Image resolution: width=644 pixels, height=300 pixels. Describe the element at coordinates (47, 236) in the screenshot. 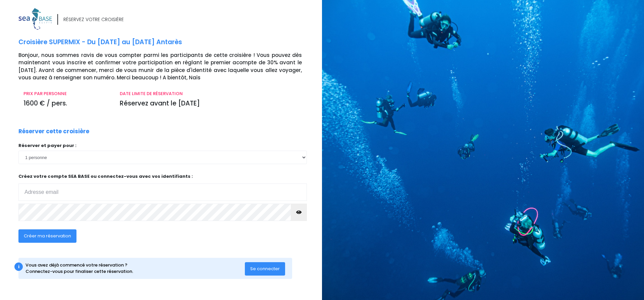

I see `span: Créer ma réservation` at that location.